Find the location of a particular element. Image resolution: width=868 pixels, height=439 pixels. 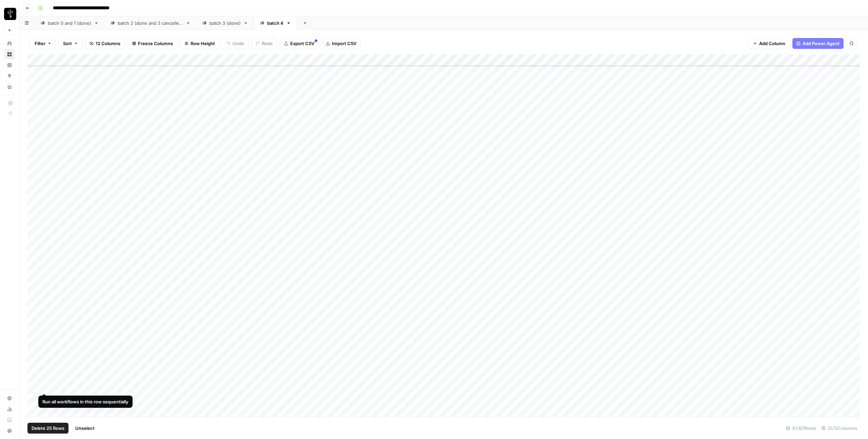

span: Unselect is located at coordinates (85, 428).